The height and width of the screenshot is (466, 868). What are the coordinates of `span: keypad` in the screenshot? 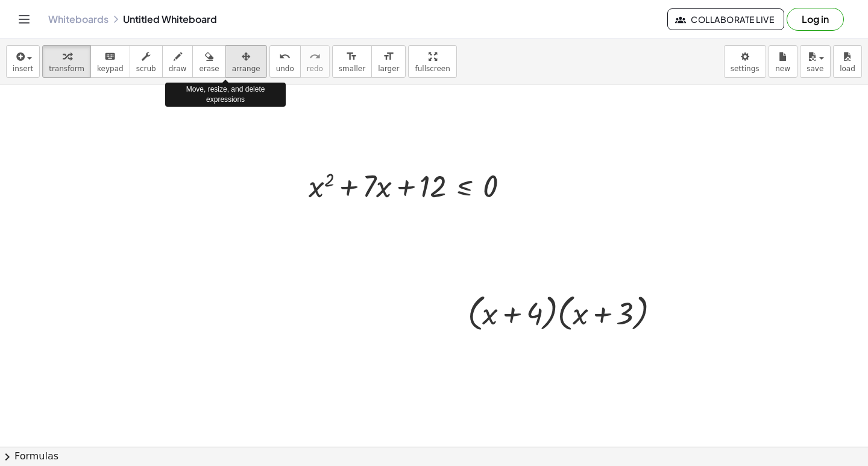 It's located at (110, 69).